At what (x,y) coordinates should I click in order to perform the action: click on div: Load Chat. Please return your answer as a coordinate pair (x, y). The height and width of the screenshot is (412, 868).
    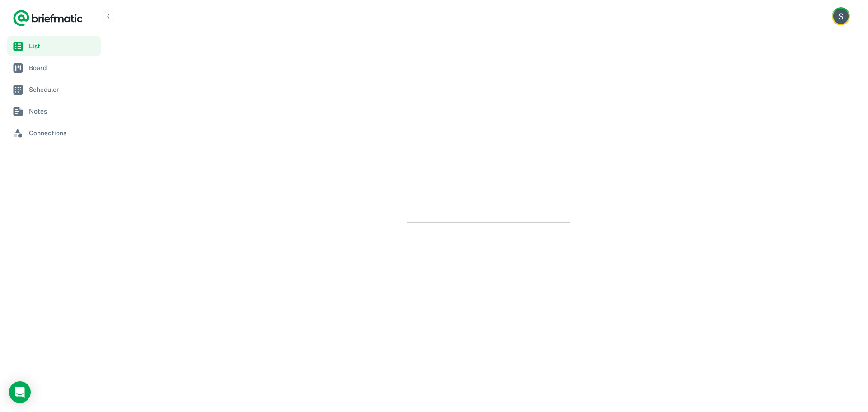
    Looking at the image, I should click on (20, 392).